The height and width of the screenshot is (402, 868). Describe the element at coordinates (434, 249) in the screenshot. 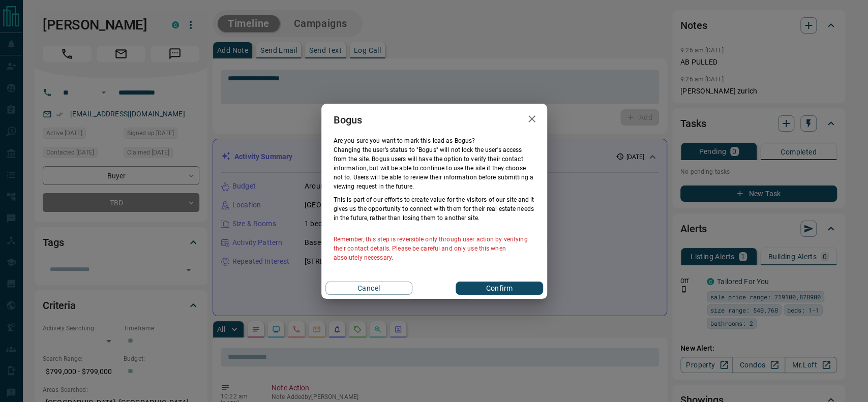

I see `p: Remember, this step is reversible only through user action by verifying their contact details. Pl...` at that location.